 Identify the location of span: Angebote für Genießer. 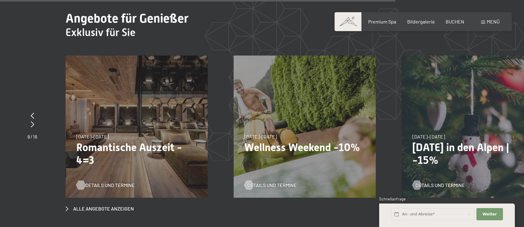
(127, 18).